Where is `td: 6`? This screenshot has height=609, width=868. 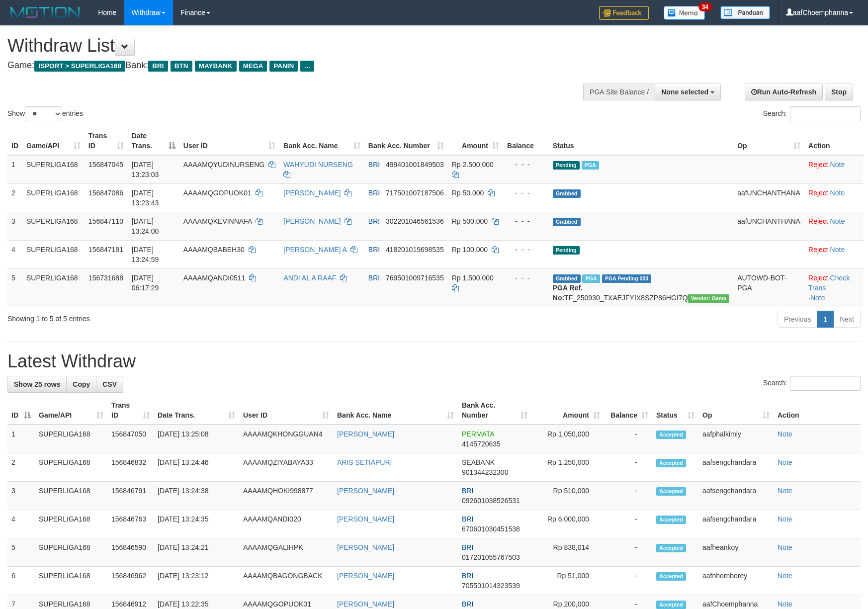 td: 6 is located at coordinates (21, 581).